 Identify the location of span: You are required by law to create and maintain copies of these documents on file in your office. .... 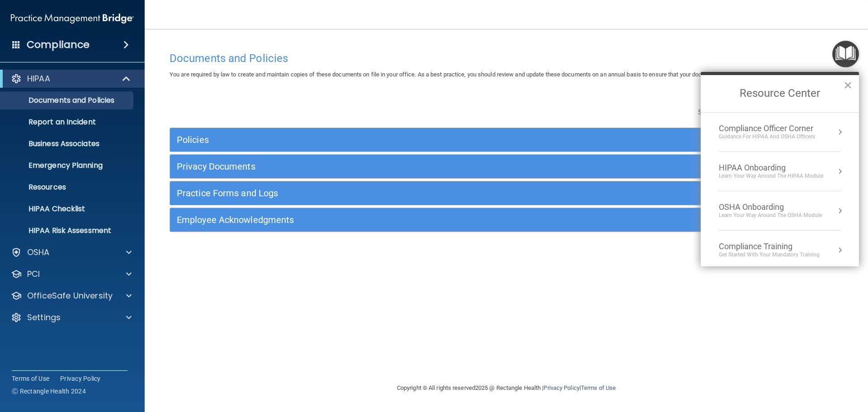
(468, 74).